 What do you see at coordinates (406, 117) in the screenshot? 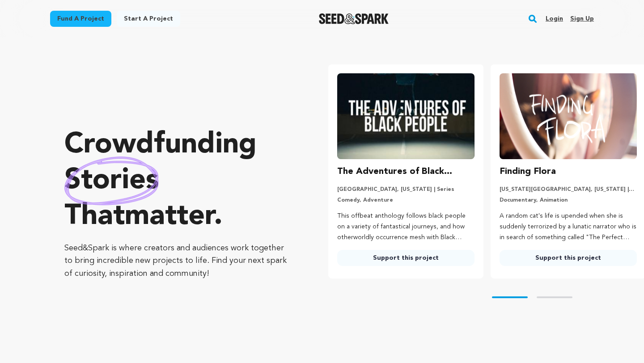
I see `img: The Adventures of Black People image` at bounding box center [406, 117].